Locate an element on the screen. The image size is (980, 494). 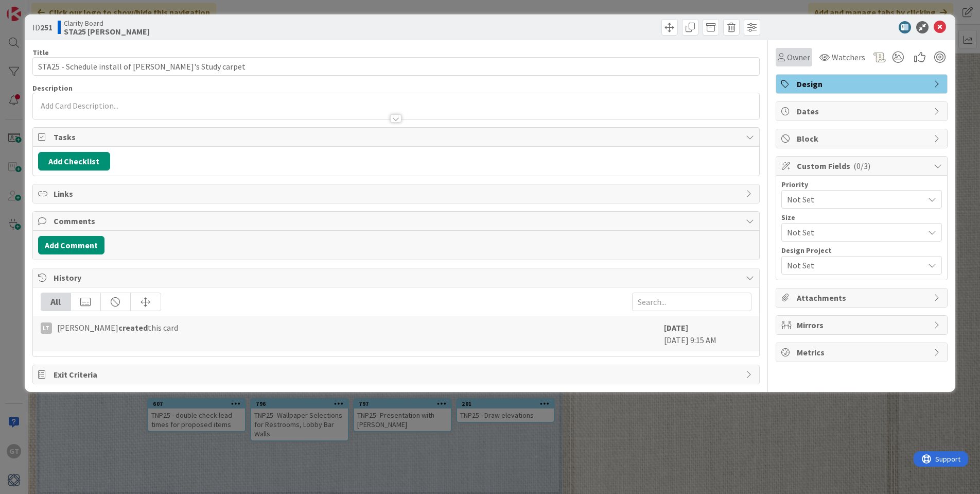
input: type card name here... is located at coordinates (396, 67).